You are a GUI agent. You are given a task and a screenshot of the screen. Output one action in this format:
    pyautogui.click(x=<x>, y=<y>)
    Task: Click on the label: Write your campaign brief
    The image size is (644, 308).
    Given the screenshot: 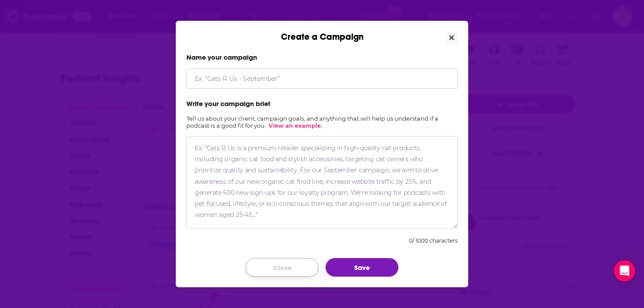 What is the action you would take?
    pyautogui.click(x=322, y=103)
    